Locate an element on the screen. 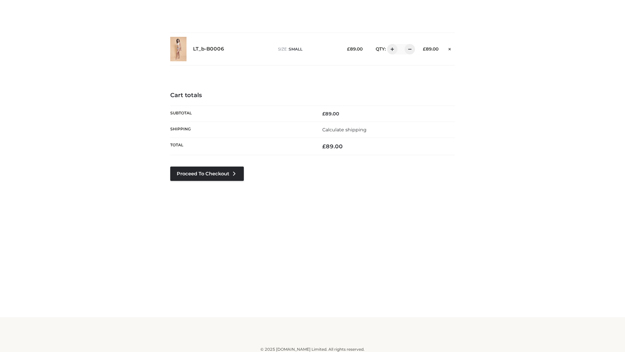 The image size is (625, 352). th: Total is located at coordinates (241, 146).